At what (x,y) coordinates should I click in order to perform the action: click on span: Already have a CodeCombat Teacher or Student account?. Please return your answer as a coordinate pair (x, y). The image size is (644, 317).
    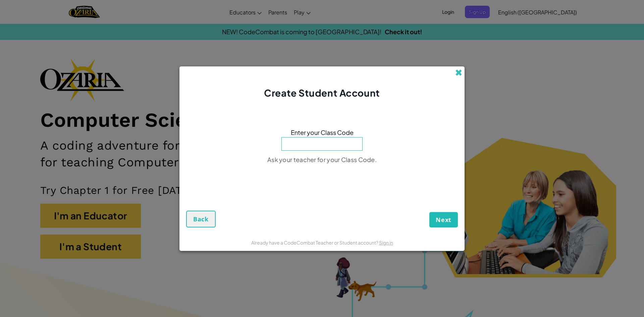
    Looking at the image, I should click on (315, 242).